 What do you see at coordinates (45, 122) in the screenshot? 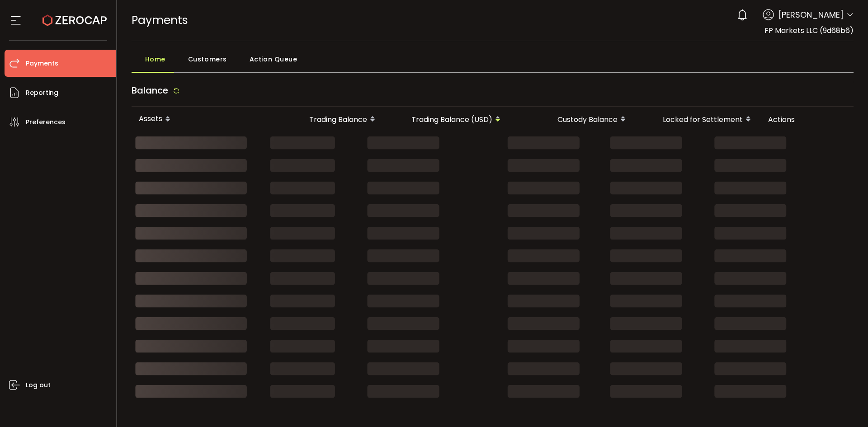
I see `span: Preferences` at bounding box center [45, 122].